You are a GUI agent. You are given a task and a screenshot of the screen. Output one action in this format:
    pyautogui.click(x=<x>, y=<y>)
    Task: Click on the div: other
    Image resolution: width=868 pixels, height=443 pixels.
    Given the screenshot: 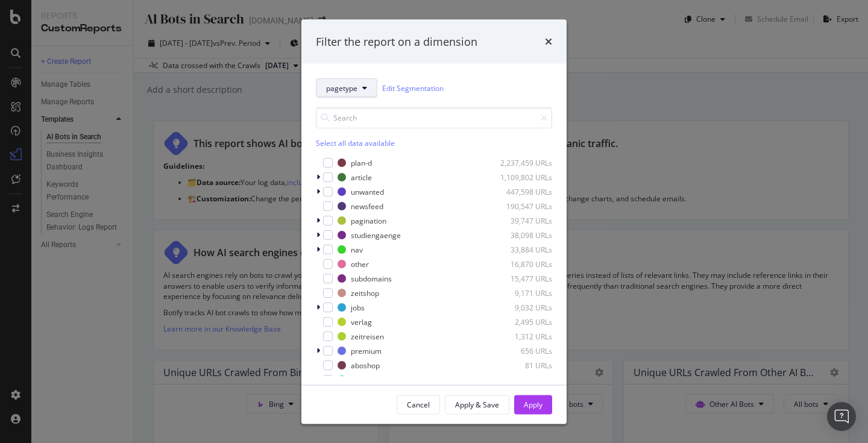 What is the action you would take?
    pyautogui.click(x=360, y=263)
    